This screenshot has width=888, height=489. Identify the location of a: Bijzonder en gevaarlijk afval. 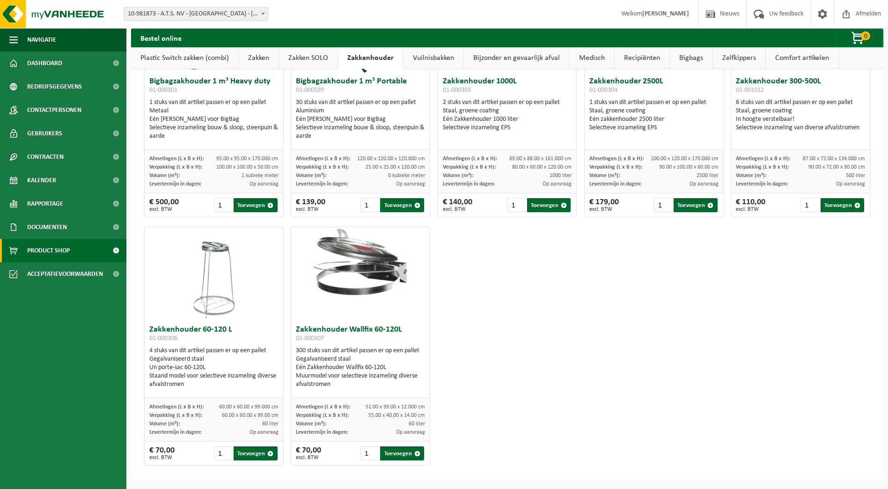
(516, 58).